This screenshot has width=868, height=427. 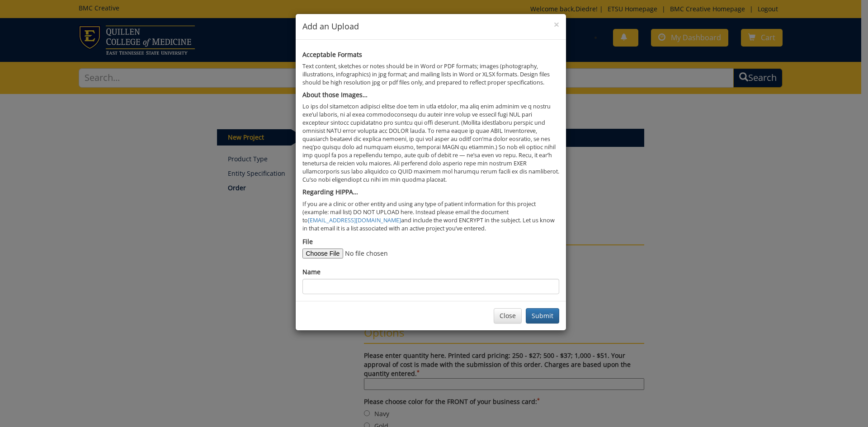 I want to click on h4: Add an Upload, so click(x=431, y=27).